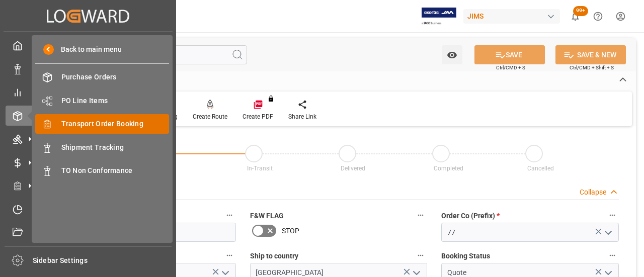 The image size is (644, 277). I want to click on button: Ship to country, so click(421, 255).